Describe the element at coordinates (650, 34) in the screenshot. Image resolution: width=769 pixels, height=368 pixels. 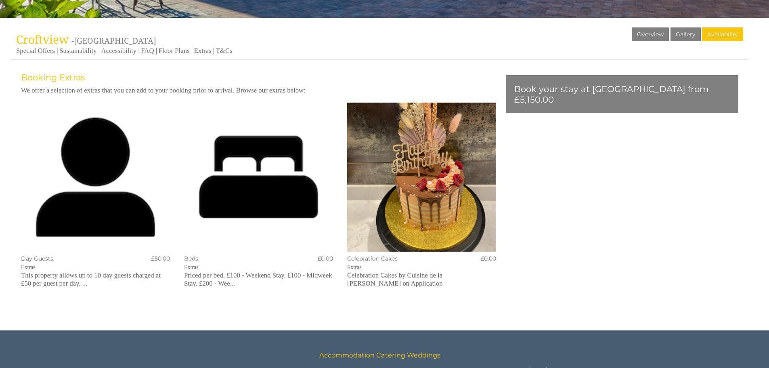
I see `a: Overview` at that location.